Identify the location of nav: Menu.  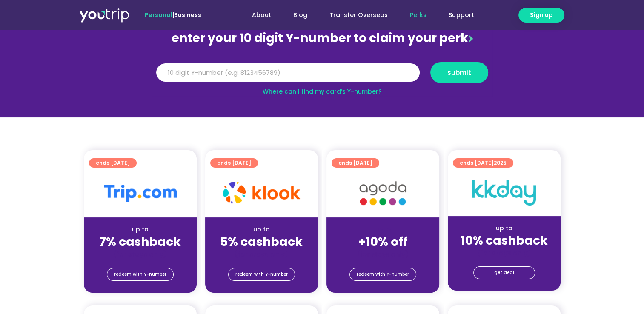
(355, 15).